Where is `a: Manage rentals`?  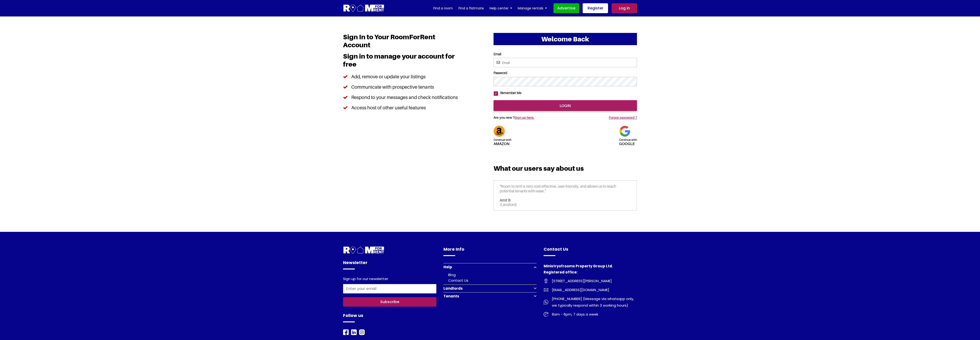 a: Manage rentals is located at coordinates (533, 8).